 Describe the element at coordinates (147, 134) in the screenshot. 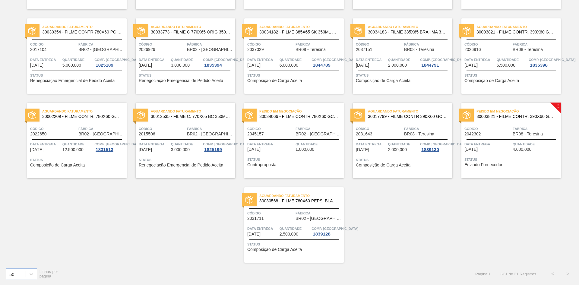

I see `span: 2015506` at that location.